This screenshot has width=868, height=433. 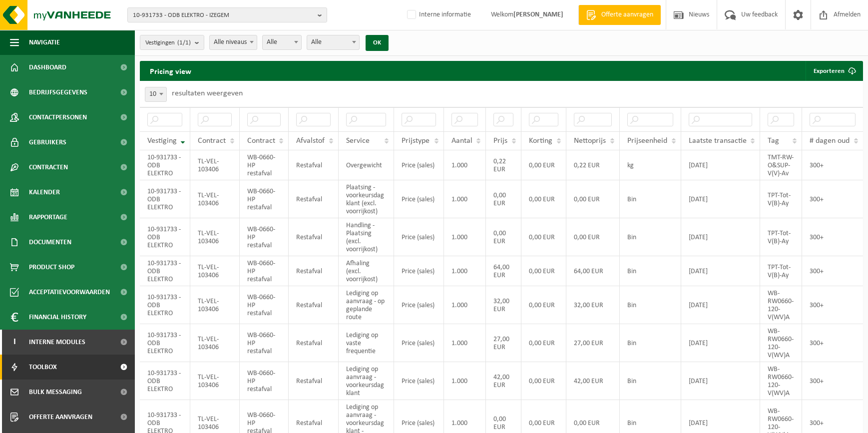 What do you see at coordinates (156, 94) in the screenshot?
I see `span: 10` at bounding box center [156, 94].